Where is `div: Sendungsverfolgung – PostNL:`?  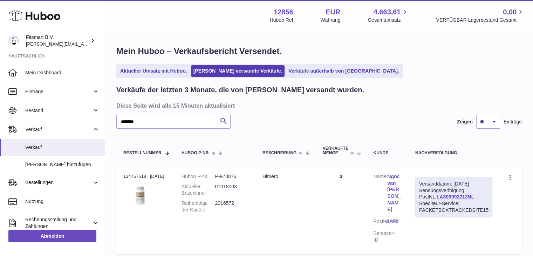 div: Sendungsverfolgung – PostNL: is located at coordinates (454, 197).